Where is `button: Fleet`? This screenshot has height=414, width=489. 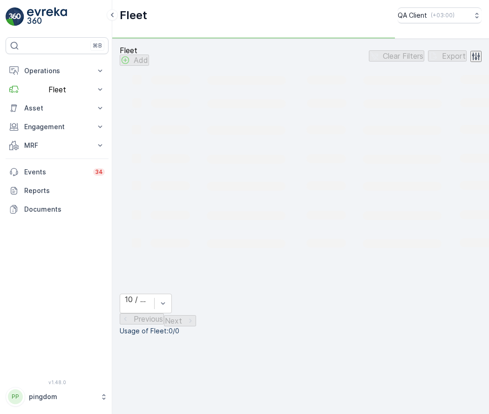
button: Fleet is located at coordinates (57, 89).